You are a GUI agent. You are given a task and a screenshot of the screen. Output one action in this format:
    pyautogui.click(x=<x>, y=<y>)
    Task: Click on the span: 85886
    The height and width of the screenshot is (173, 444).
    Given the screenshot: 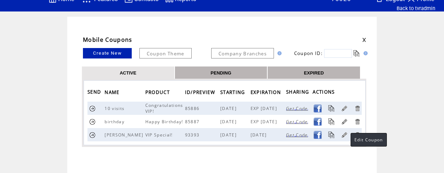 What is the action you would take?
    pyautogui.click(x=193, y=108)
    